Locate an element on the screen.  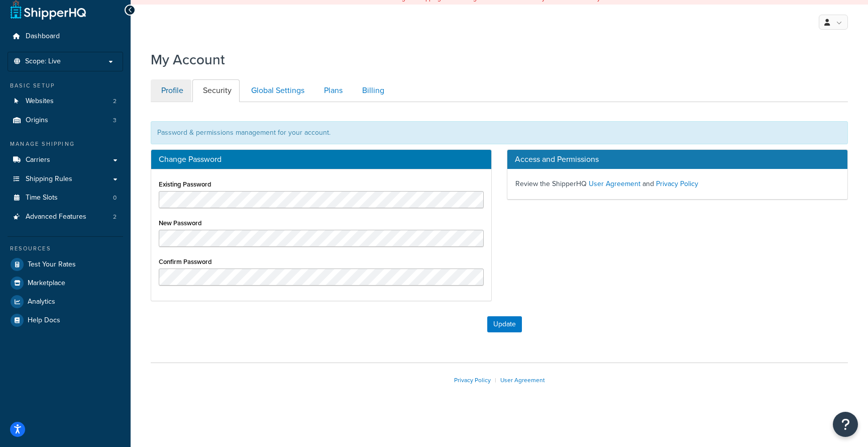
span: 3 is located at coordinates (115, 120).